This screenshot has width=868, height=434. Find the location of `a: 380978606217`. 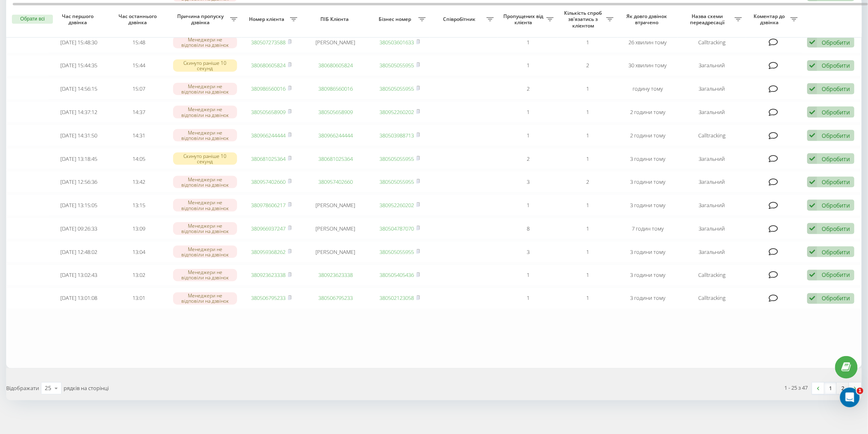

a: 380978606217 is located at coordinates (269, 205).